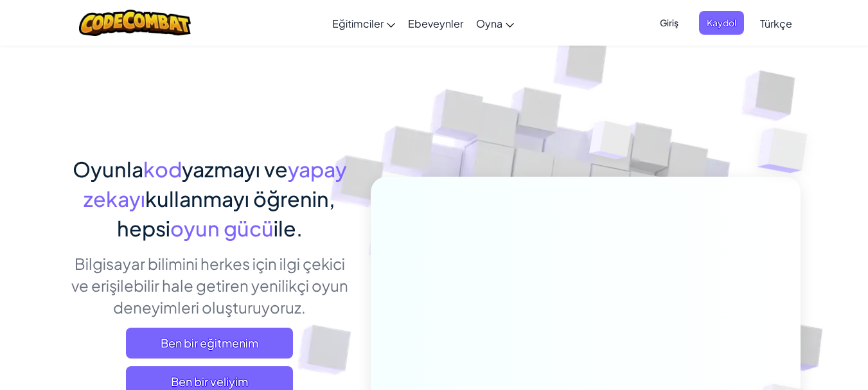  I want to click on a: CodeCombat logo, so click(135, 22).